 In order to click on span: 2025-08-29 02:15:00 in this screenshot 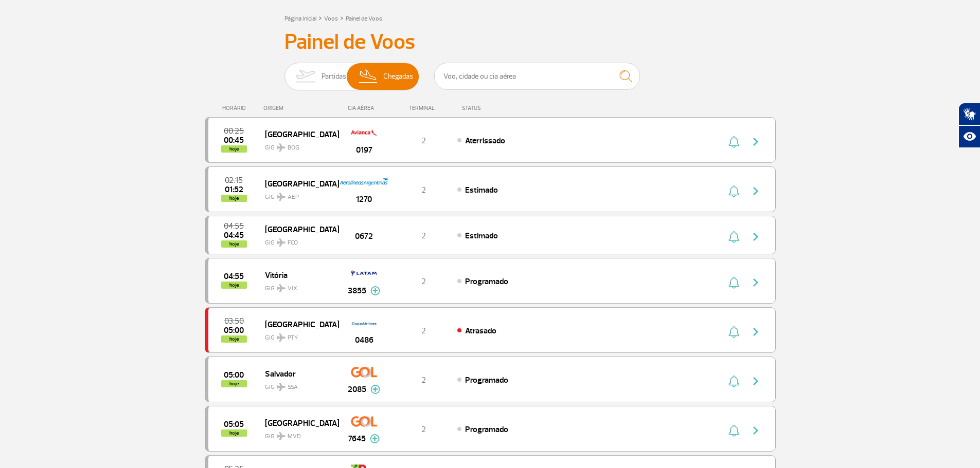, I will do `click(234, 180)`.